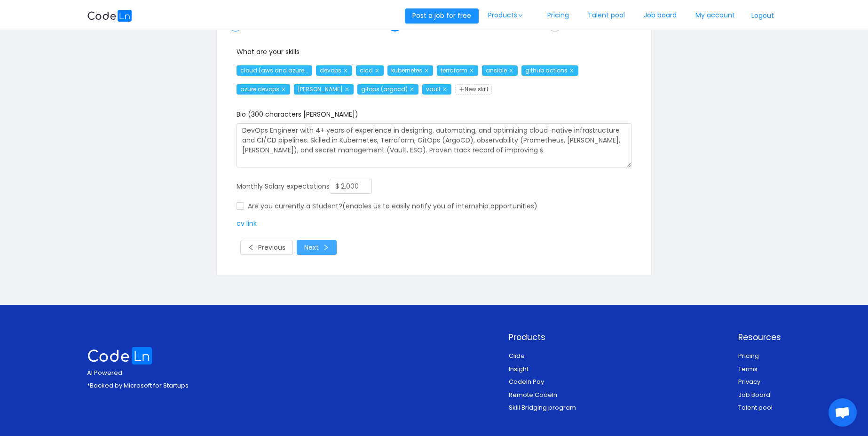 The image size is (868, 436). What do you see at coordinates (120, 355) in the screenshot?
I see `img: logo` at bounding box center [120, 355].